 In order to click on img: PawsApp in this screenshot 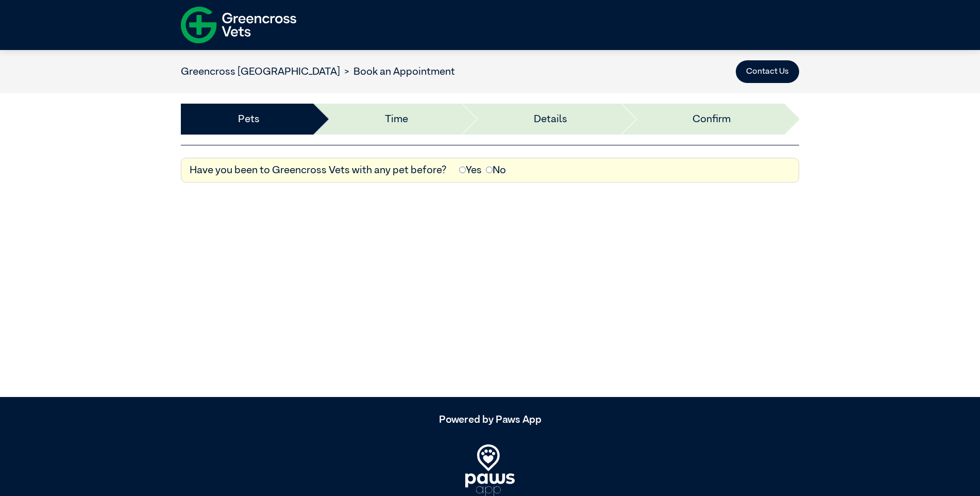, I will do `click(490, 470)`.